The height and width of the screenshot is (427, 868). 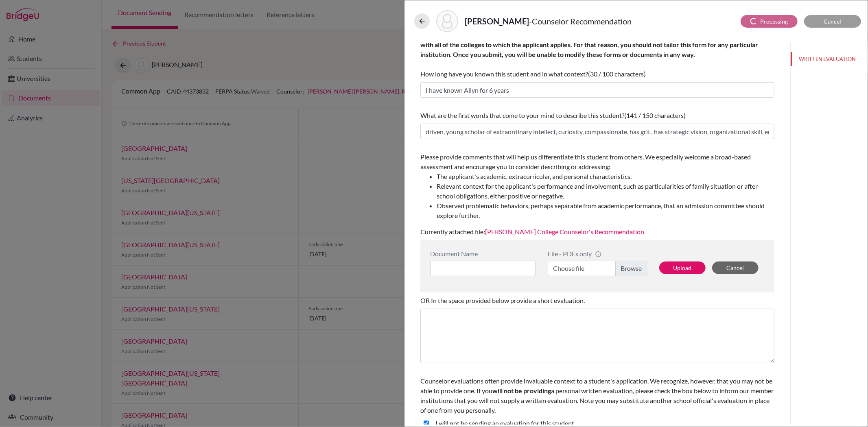 What do you see at coordinates (829, 59) in the screenshot?
I see `button: WRITTEN EVALUATION` at bounding box center [829, 59].